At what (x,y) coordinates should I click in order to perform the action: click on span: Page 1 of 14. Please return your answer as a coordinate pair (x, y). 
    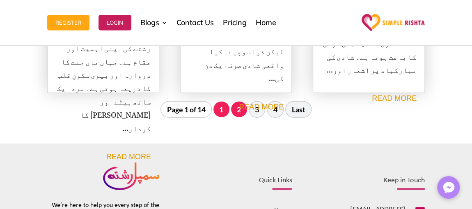
    Looking at the image, I should click on (186, 109).